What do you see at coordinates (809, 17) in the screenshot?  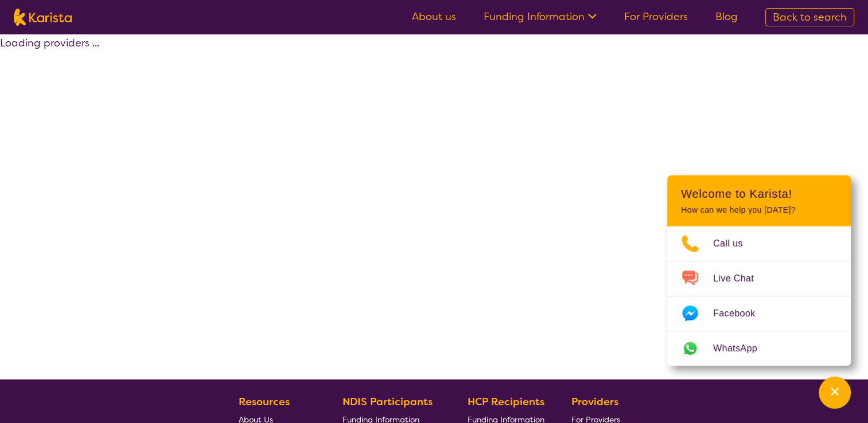 I see `a: Back to search` at bounding box center [809, 17].